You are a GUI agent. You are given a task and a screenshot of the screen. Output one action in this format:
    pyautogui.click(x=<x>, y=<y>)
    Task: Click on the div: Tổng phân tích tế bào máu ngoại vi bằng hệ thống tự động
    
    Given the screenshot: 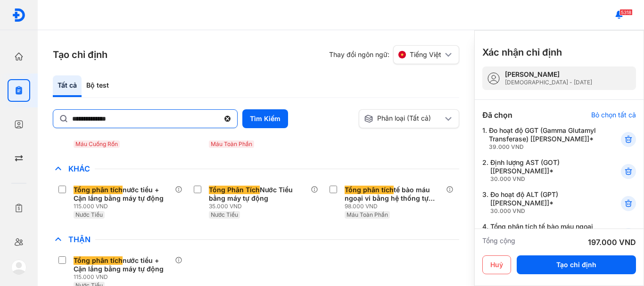 What is the action you would take?
    pyautogui.click(x=544, y=235)
    